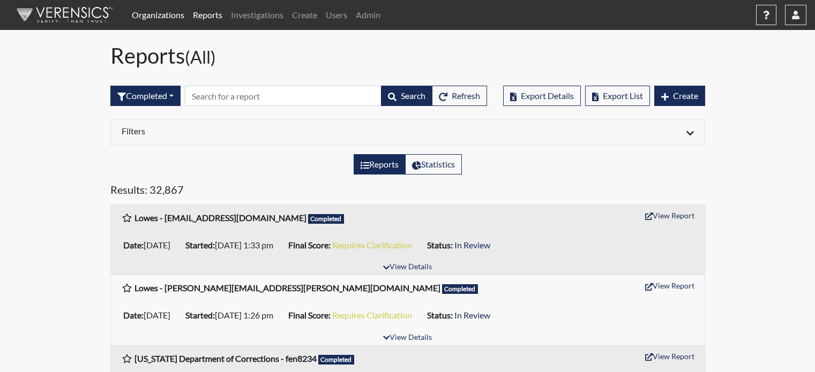  What do you see at coordinates (207, 15) in the screenshot?
I see `a: Reports` at bounding box center [207, 15].